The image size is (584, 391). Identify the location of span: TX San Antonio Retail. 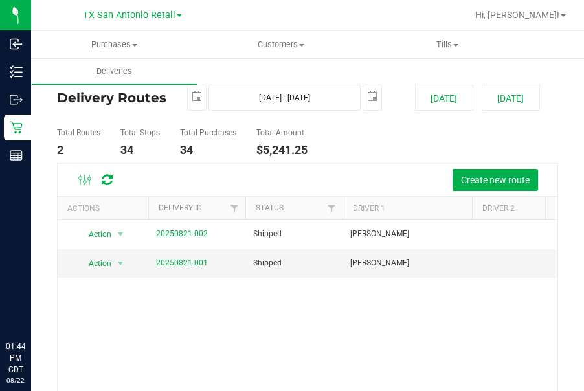
(129, 15).